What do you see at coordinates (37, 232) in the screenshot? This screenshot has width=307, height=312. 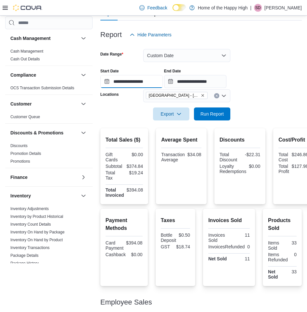 I see `a: Inventory On Hand by Package` at bounding box center [37, 232].